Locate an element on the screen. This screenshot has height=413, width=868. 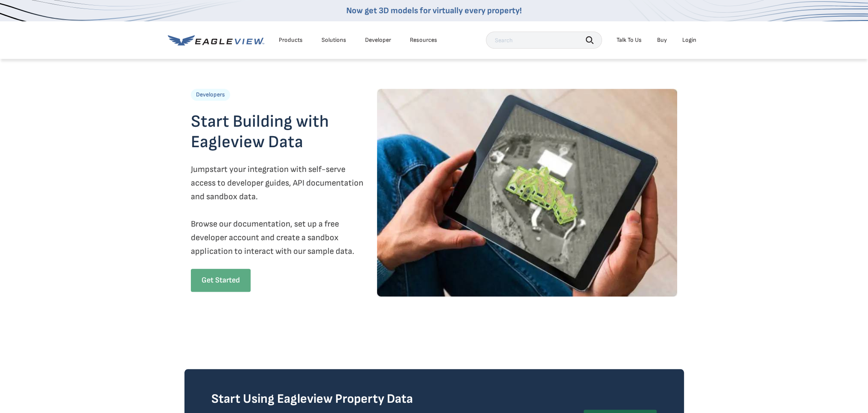
div: Resources is located at coordinates (423, 40).